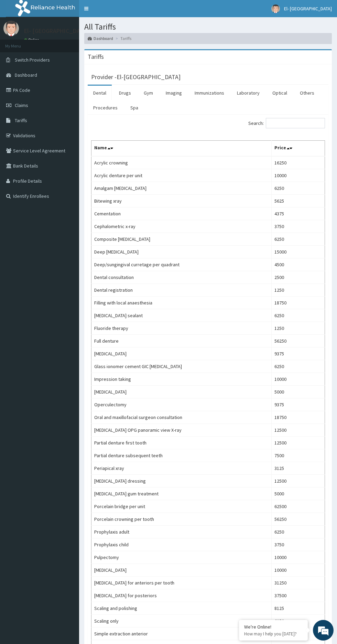 Image resolution: width=337 pixels, height=644 pixels. I want to click on a: Optical, so click(280, 93).